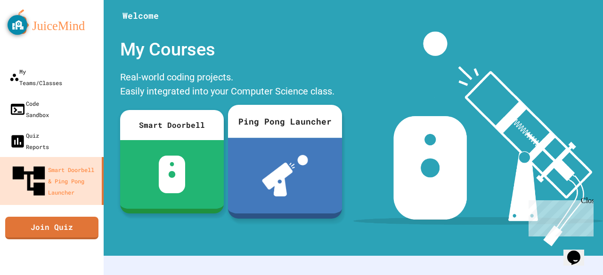  I want to click on img: logo-orange.svg, so click(52, 22).